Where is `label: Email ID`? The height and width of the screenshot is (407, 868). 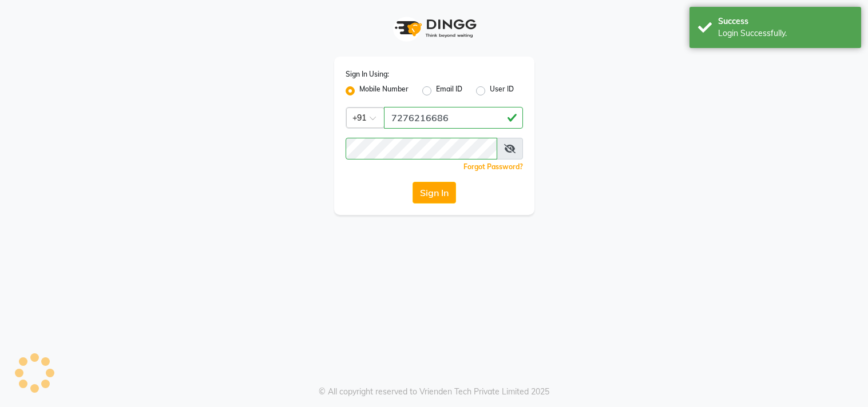 label: Email ID is located at coordinates (449, 91).